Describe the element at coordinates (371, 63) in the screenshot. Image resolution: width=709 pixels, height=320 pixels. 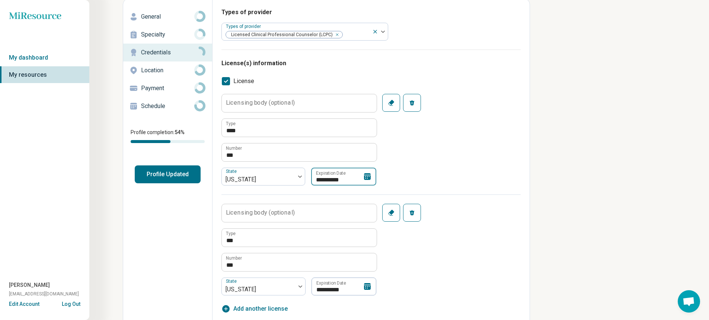
I see `h3: License(s) information` at that location.